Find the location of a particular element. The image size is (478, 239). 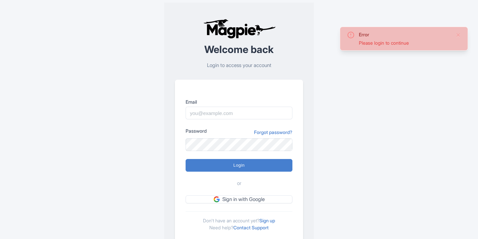

div: Error is located at coordinates (405, 34).